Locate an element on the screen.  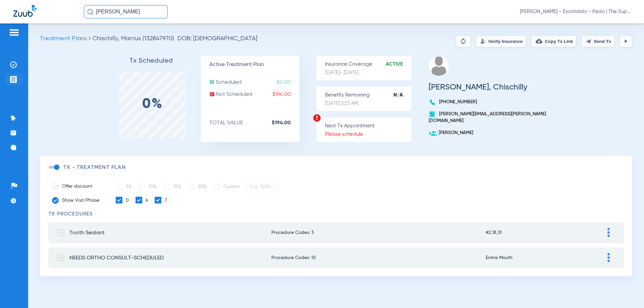
strong: N/A is located at coordinates (402, 95).